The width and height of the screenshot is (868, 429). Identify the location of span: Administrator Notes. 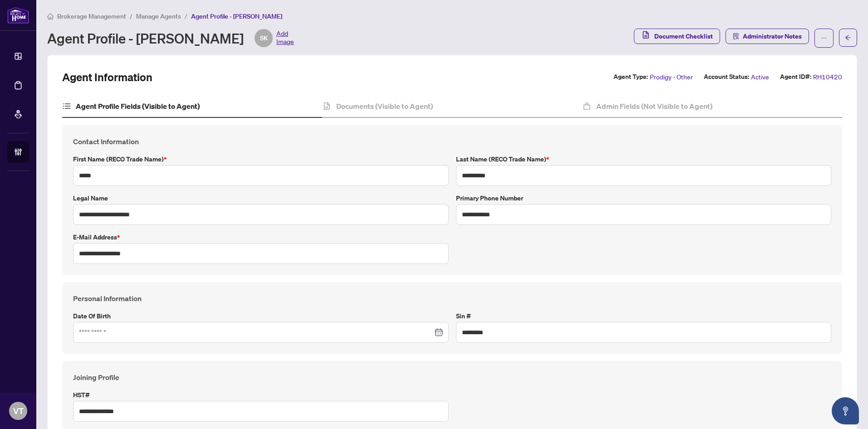
(772, 36).